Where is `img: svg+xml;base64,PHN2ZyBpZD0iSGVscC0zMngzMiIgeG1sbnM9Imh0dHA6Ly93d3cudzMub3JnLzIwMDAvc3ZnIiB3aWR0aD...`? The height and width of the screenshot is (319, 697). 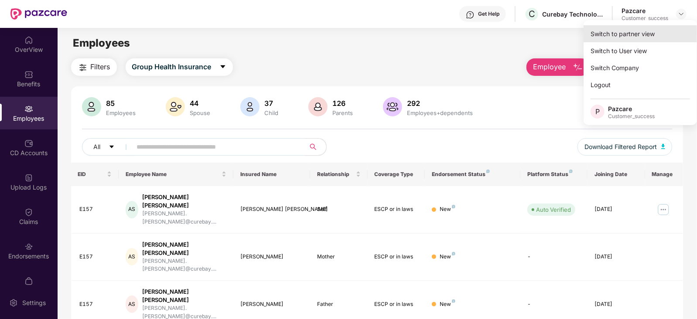 img: svg+xml;base64,PHN2ZyBpZD0iSGVscC0zMngzMiIgeG1sbnM9Imh0dHA6Ly93d3cudzMub3JnLzIwMDAvc3ZnIiB3aWR0aD... is located at coordinates (470, 15).